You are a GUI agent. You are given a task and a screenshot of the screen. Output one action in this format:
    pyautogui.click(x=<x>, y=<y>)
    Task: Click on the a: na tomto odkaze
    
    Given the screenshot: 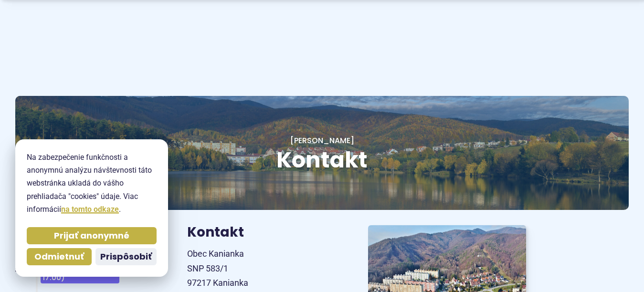 What is the action you would take?
    pyautogui.click(x=89, y=209)
    